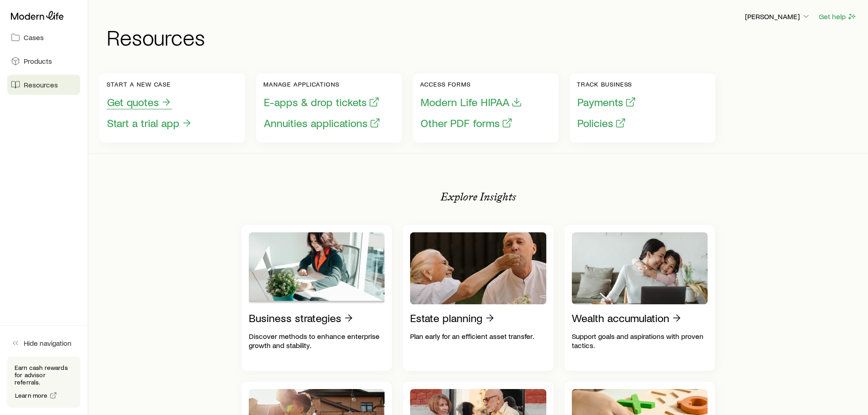 The image size is (868, 415). Describe the element at coordinates (471, 84) in the screenshot. I see `p: Access forms` at that location.